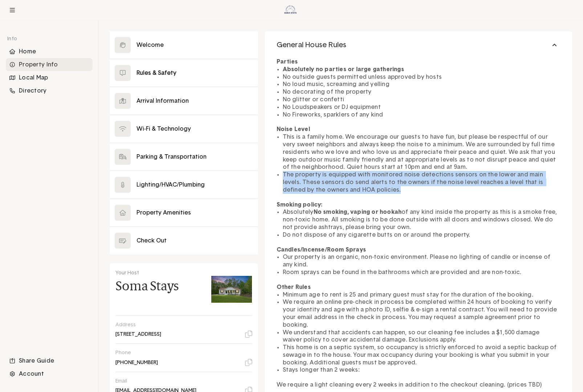 The height and width of the screenshot is (392, 583). I want to click on li: The property is equipped with monitored noise detections sensors on the lower and main levels. Th..., so click(421, 183).